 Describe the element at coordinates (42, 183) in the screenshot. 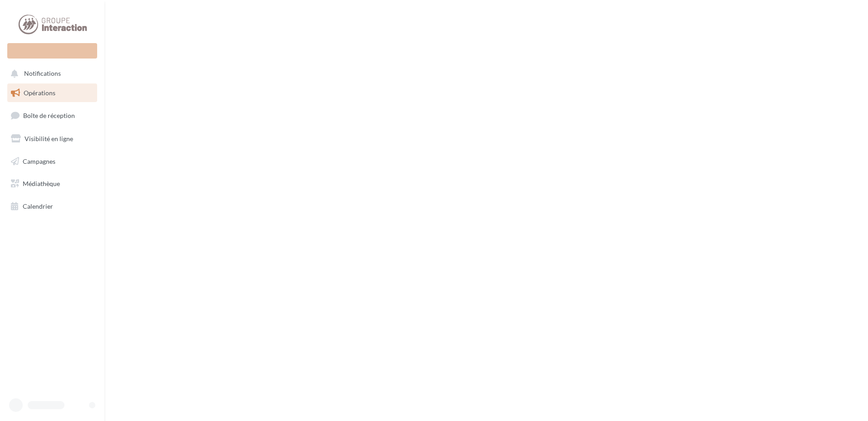

I see `span: Médiathèque` at that location.